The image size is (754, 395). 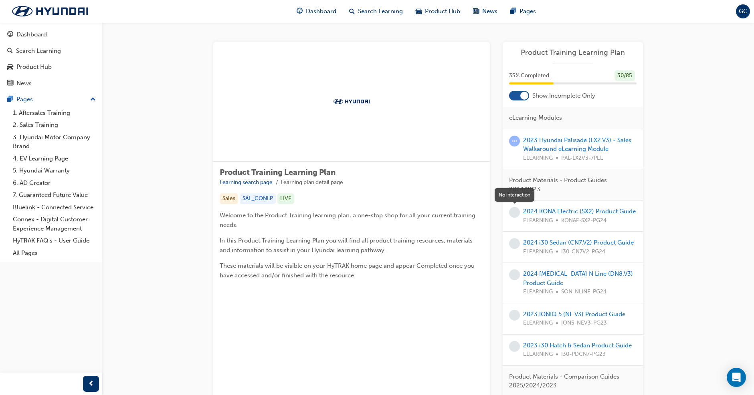 I want to click on div: Product Hub, so click(x=34, y=67).